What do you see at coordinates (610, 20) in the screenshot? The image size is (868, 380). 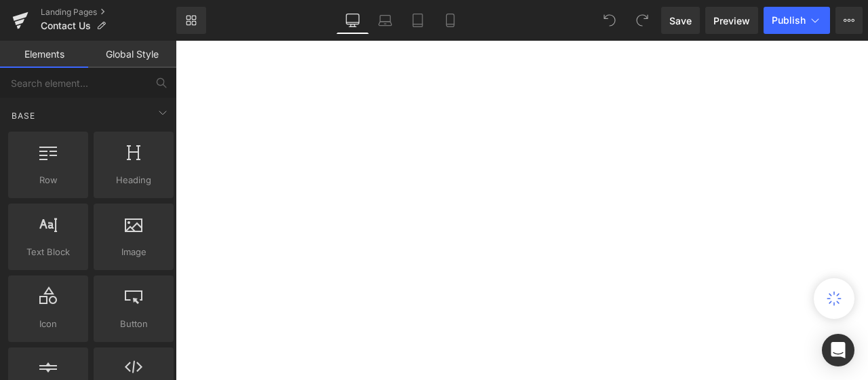 I see `button: Undo` at bounding box center [610, 20].